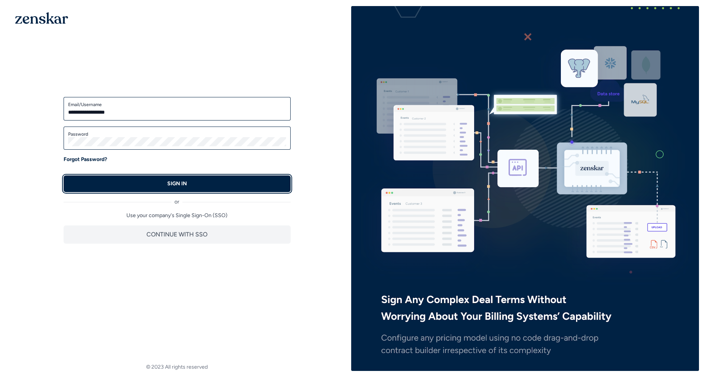  Describe the element at coordinates (177, 367) in the screenshot. I see `footer: © 2023 All rights reserved` at that location.